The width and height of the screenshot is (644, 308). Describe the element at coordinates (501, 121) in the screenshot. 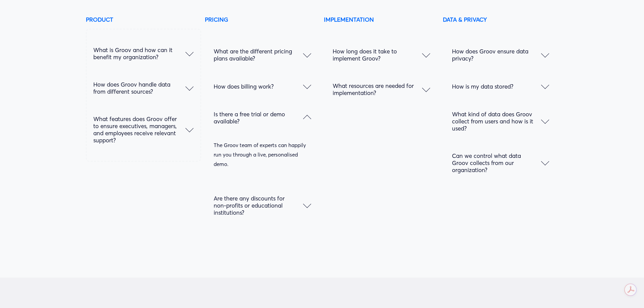

I see `button: What kind of data does Groov collect from users and how is it used?` at that location.